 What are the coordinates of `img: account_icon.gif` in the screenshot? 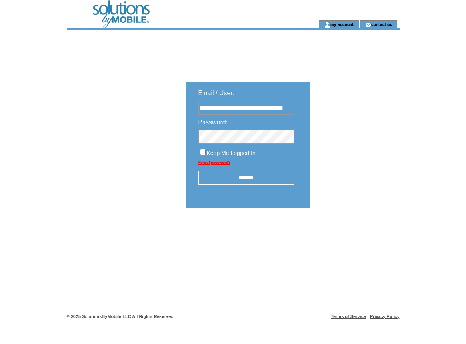 It's located at (327, 25).